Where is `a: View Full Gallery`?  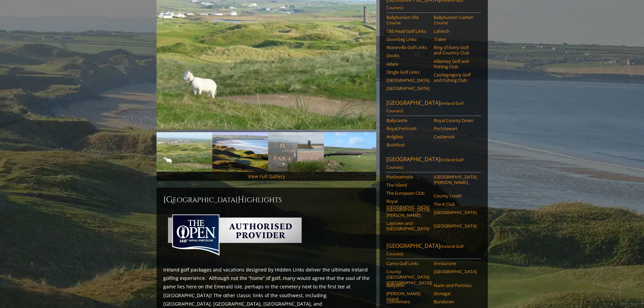 a: View Full Gallery is located at coordinates (267, 176).